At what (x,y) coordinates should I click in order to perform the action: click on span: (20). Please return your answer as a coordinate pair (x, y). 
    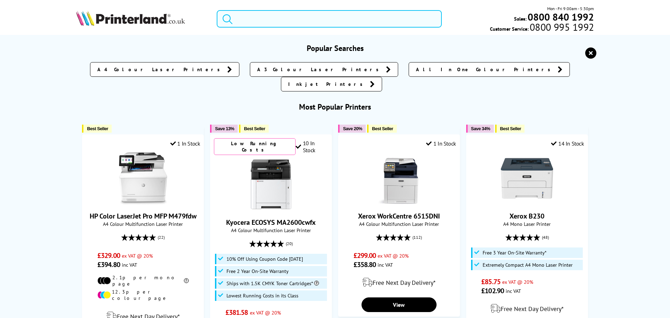
    Looking at the image, I should click on (289, 244).